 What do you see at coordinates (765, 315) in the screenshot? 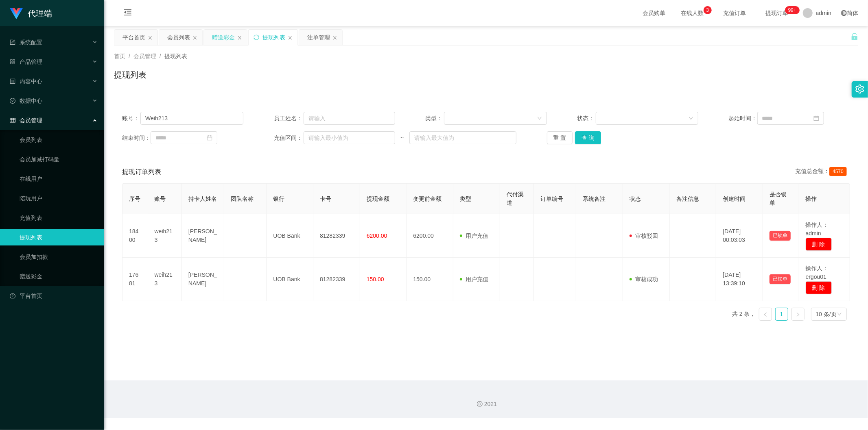
I see `i: 图标: left` at bounding box center [765, 315].